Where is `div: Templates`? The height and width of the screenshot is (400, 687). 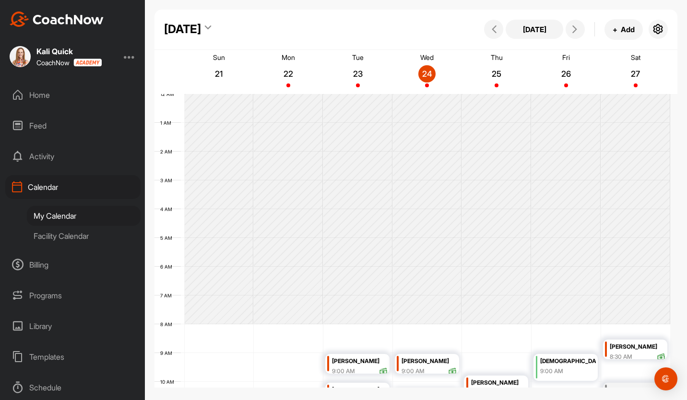
div: Templates is located at coordinates (73, 357).